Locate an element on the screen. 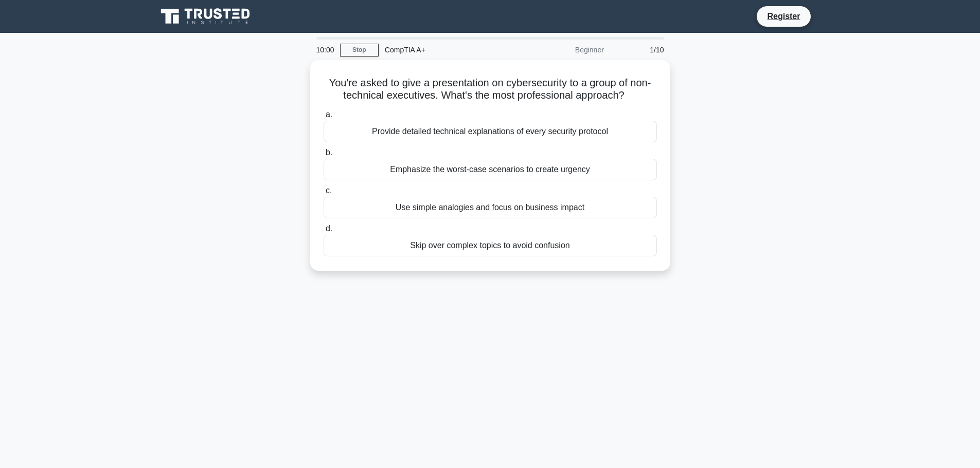 The image size is (980, 468). div: Use simple analogies and focus on business impact is located at coordinates (490, 207).